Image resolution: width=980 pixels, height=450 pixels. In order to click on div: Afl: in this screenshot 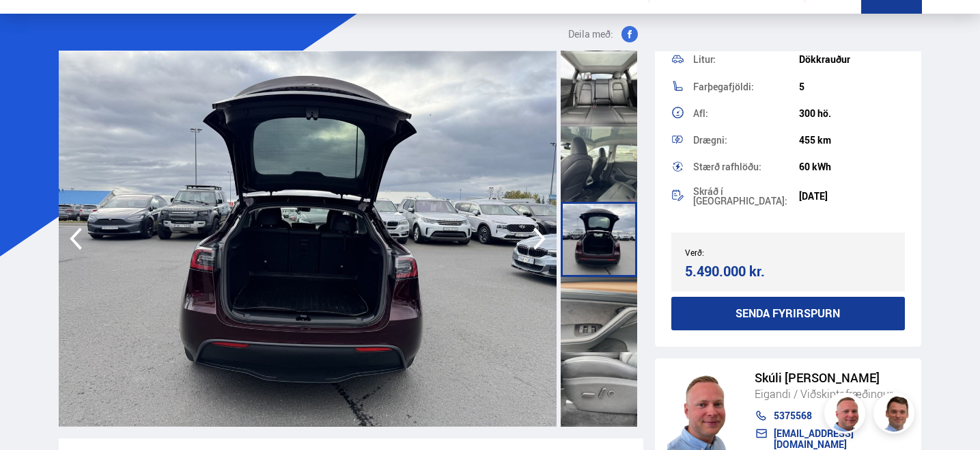, I will do `click(746, 114)`.